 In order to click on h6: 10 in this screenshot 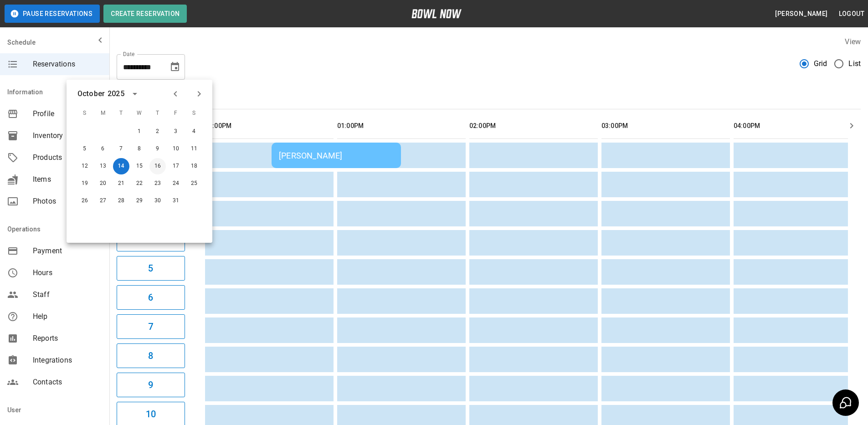, I will do `click(151, 414)`.